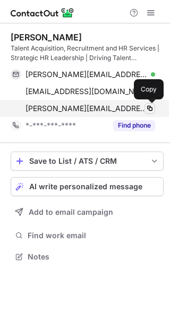  Describe the element at coordinates (87, 212) in the screenshot. I see `button: Add to email campaign` at that location.